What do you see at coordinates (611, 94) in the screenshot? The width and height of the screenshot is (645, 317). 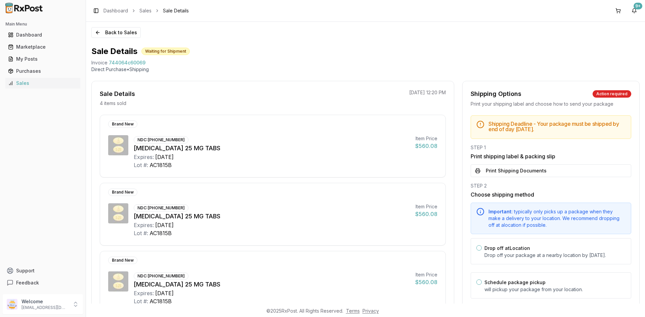 I see `div: Action required` at bounding box center [611, 94].